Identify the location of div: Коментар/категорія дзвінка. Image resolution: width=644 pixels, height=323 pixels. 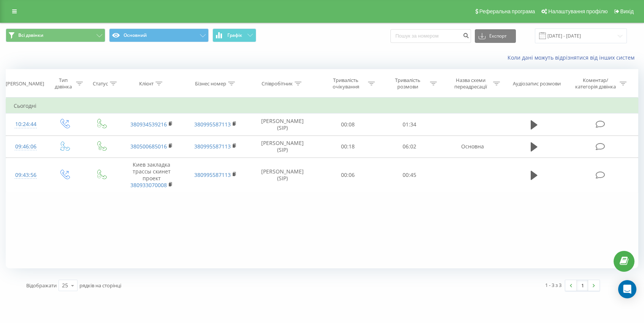
(595, 84).